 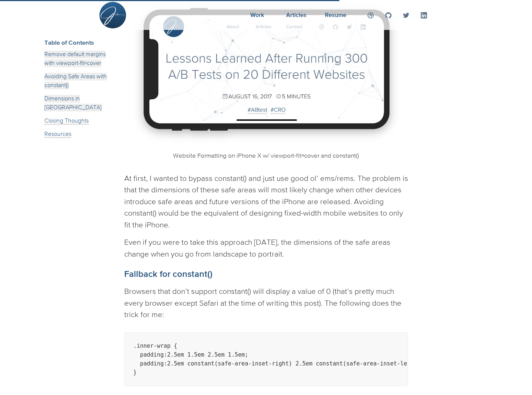 What do you see at coordinates (58, 134) in the screenshot?
I see `a: Resources` at bounding box center [58, 134].